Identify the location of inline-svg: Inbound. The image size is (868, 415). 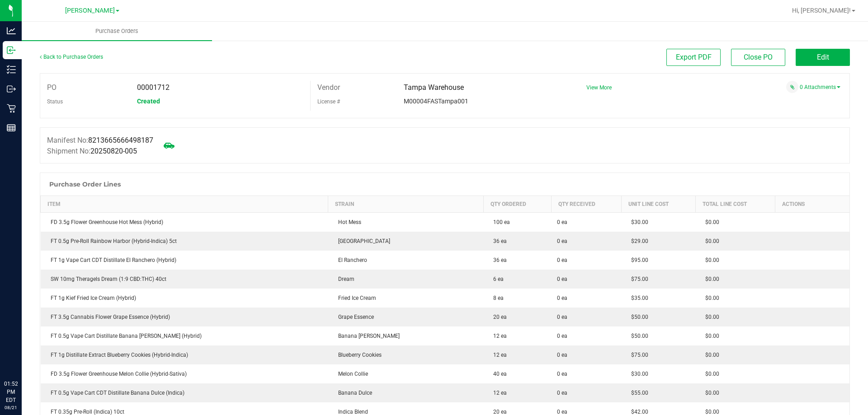
(11, 50).